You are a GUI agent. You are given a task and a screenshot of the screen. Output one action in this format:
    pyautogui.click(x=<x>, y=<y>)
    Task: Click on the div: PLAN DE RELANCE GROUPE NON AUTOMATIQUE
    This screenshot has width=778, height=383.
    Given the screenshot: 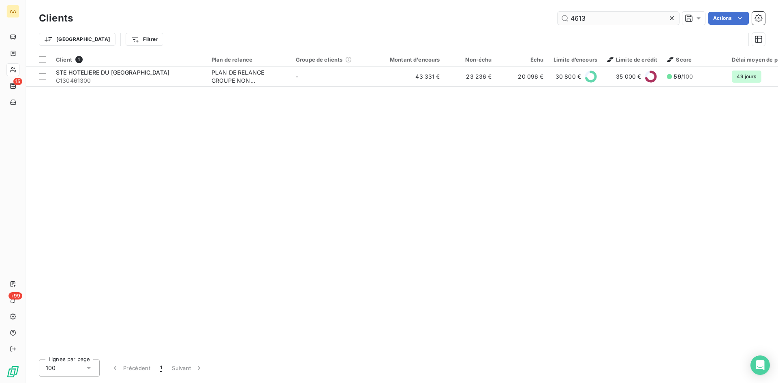 What is the action you would take?
    pyautogui.click(x=249, y=77)
    